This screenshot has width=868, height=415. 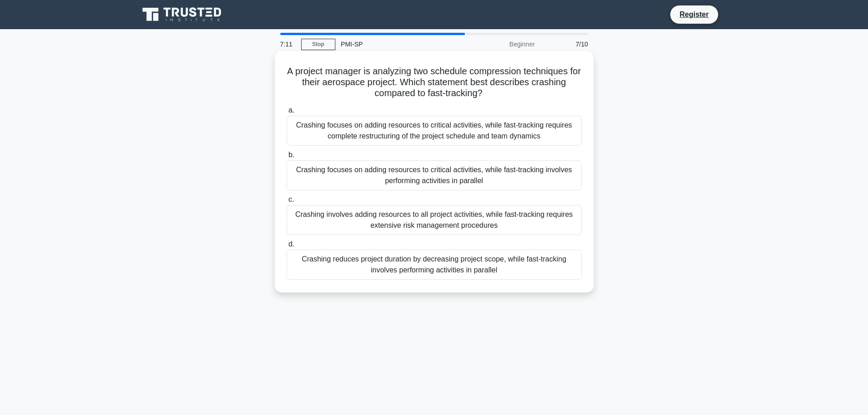 What do you see at coordinates (434, 175) in the screenshot?
I see `div: Crashing focuses on adding resources to critical activities, while fast-tracking involves perform...` at bounding box center [434, 175].